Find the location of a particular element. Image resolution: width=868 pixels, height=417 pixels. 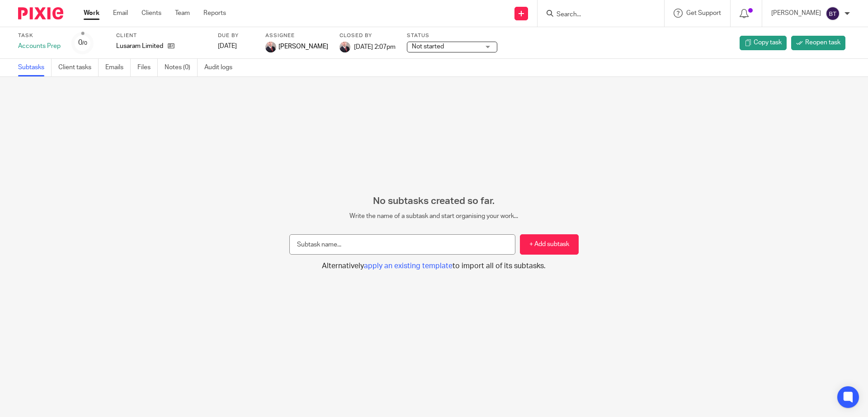

label: Task is located at coordinates (39, 35).